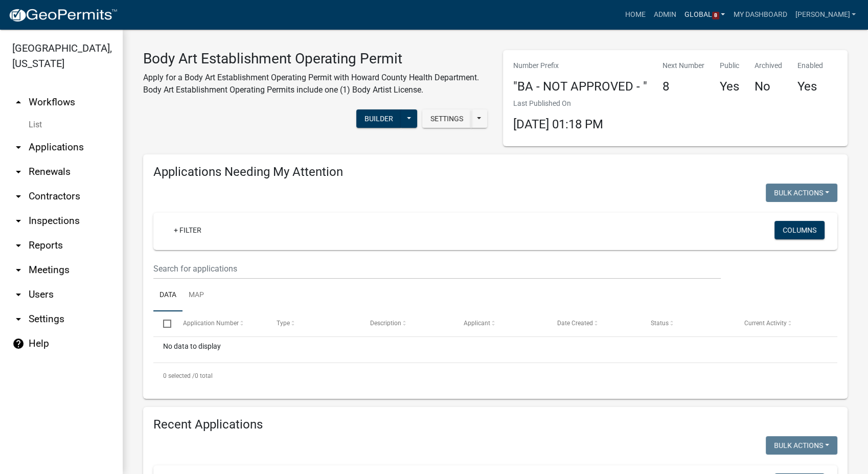  What do you see at coordinates (283, 323) in the screenshot?
I see `span: Type` at bounding box center [283, 323].